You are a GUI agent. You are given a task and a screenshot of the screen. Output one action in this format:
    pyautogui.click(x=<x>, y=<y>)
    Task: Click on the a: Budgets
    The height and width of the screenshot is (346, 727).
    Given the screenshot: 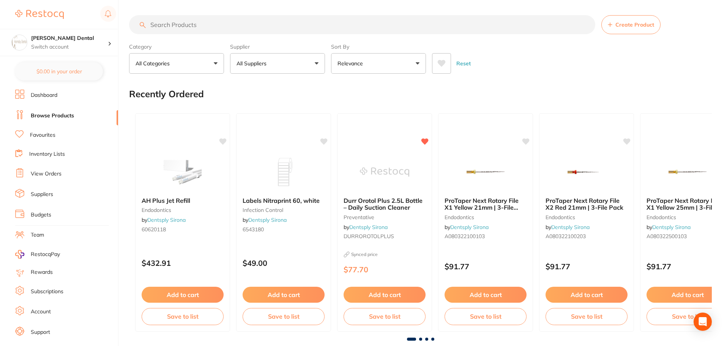 What is the action you would take?
    pyautogui.click(x=41, y=215)
    